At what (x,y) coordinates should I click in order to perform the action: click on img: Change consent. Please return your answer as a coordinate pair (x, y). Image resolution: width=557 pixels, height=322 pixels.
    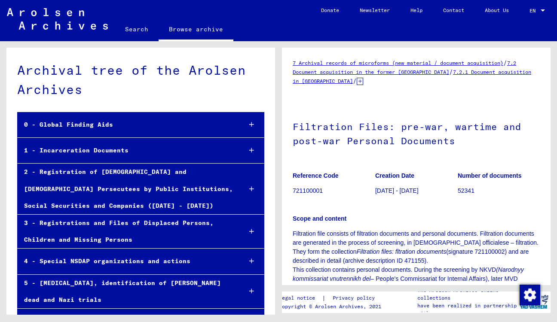
    Looking at the image, I should click on (530, 295).